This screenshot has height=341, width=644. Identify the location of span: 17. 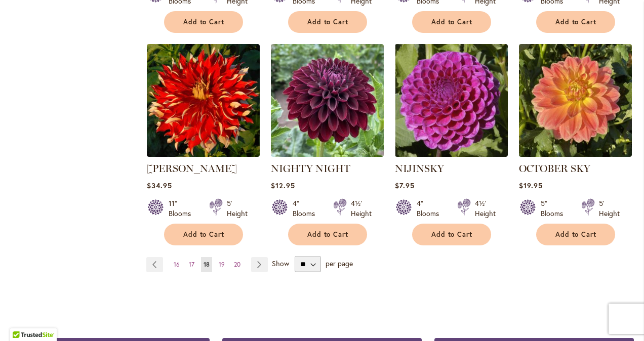
(192, 264).